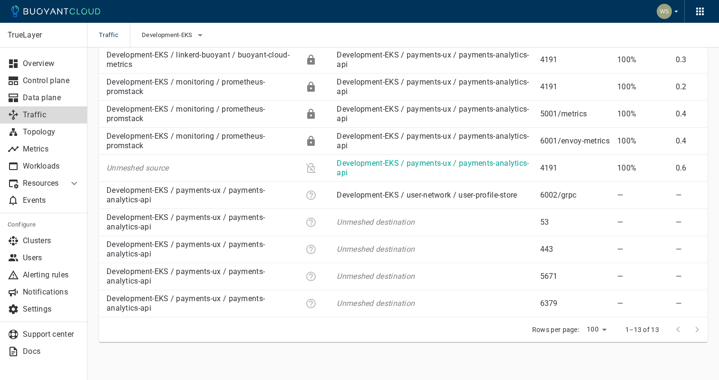 The height and width of the screenshot is (380, 719). I want to click on div: Plaintext, so click(311, 168).